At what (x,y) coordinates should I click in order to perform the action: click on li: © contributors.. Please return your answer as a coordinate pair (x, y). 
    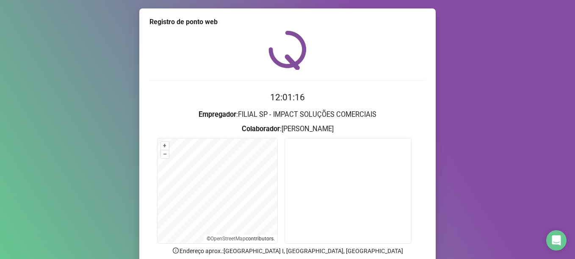
    Looking at the image, I should click on (241, 239).